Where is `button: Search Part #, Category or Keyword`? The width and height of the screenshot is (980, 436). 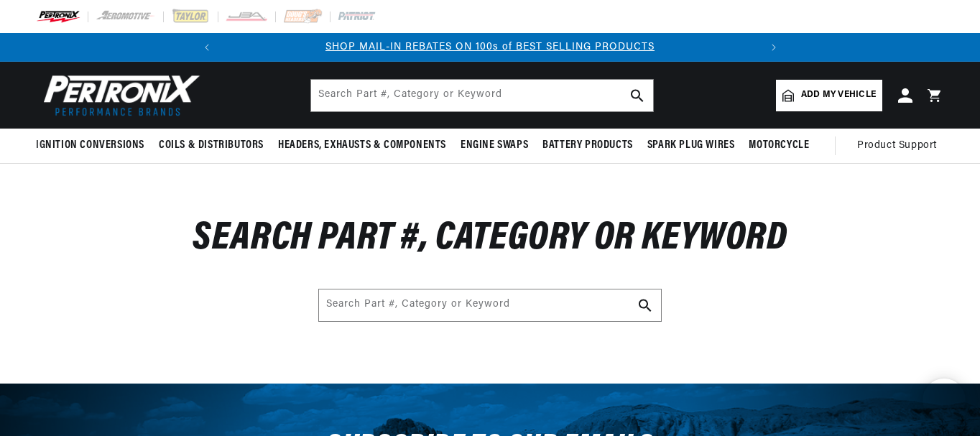
button: Search Part #, Category or Keyword is located at coordinates (645, 305).